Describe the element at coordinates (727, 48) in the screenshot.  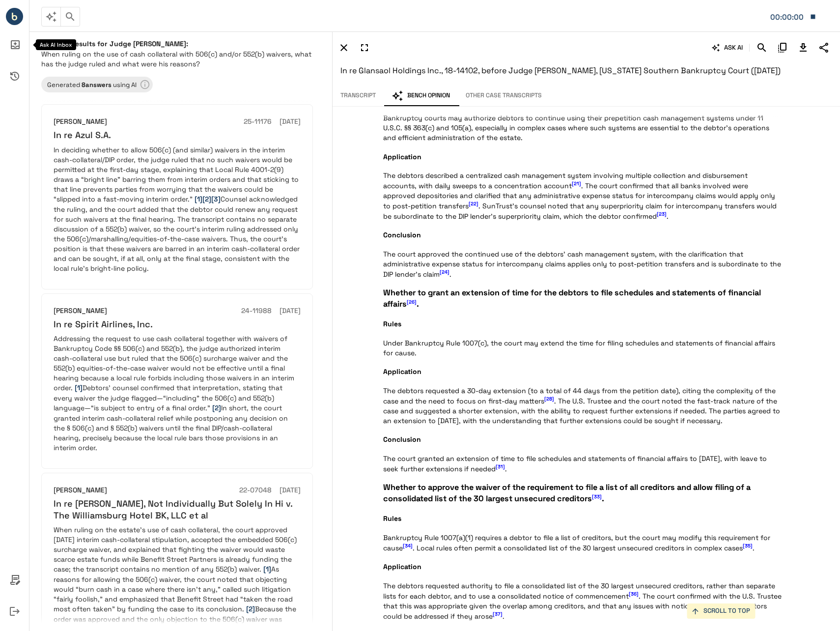
I see `button: ASK AI` at that location.